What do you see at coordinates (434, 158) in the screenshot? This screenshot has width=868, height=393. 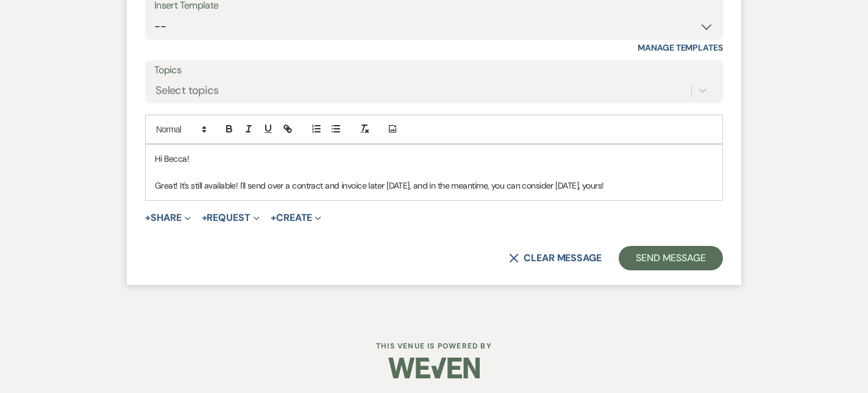 I see `p: Hi Becca!` at bounding box center [434, 158].